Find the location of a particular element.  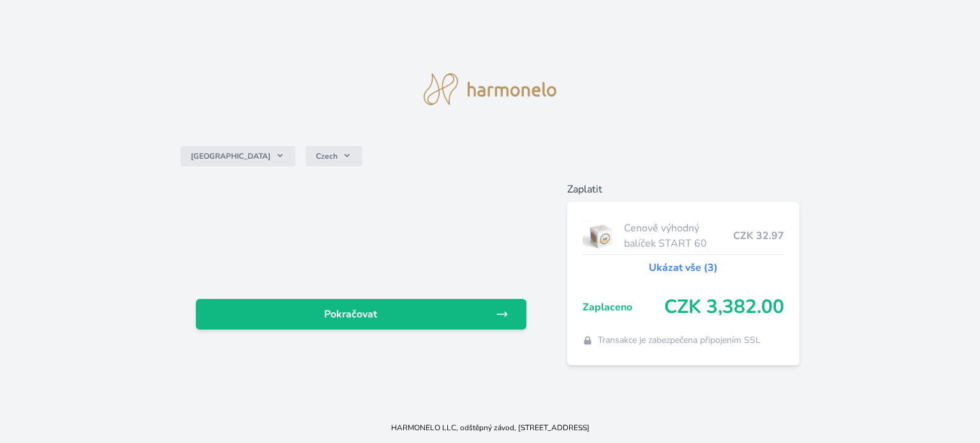

button: Czech is located at coordinates (333, 156).